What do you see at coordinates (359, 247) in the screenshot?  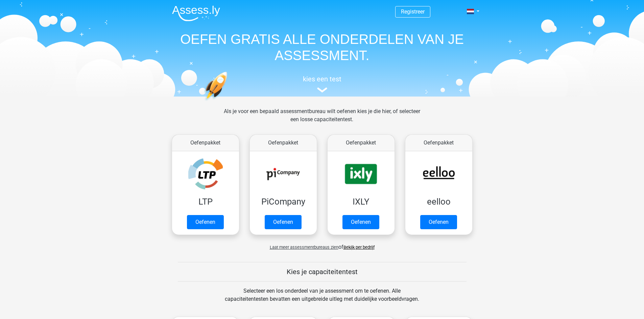 I see `a: Bekijk per bedrijf` at bounding box center [359, 247].